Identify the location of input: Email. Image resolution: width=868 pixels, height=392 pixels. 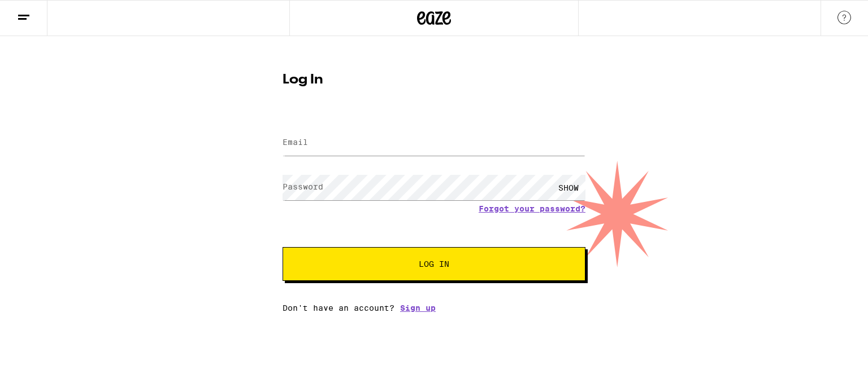
(434, 143).